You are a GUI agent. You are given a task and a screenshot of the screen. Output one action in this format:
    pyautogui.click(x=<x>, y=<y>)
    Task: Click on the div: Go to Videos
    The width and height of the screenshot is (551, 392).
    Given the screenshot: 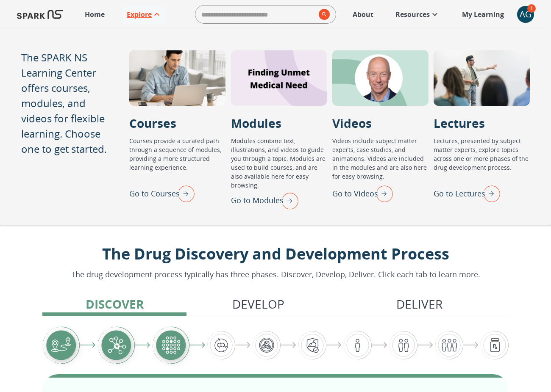 What is the action you would take?
    pyautogui.click(x=362, y=193)
    